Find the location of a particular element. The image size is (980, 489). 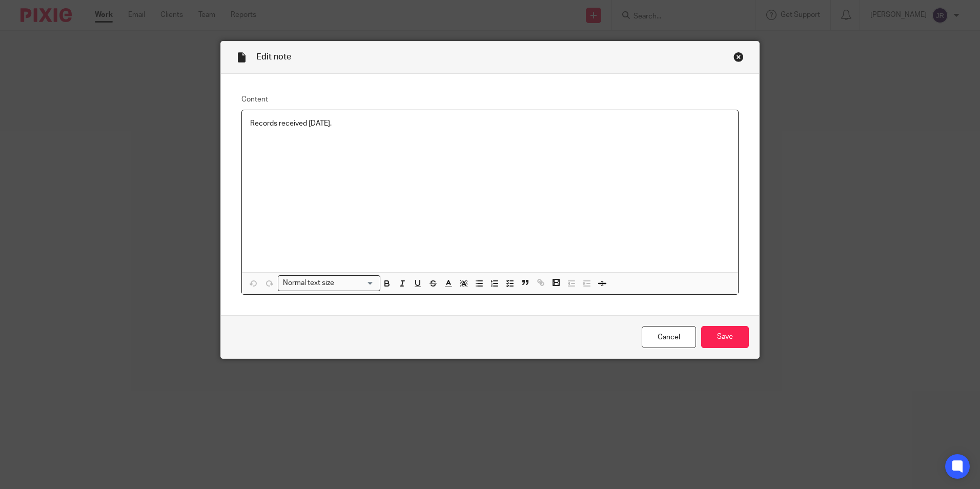

div: Close this dialog window is located at coordinates (739, 57).